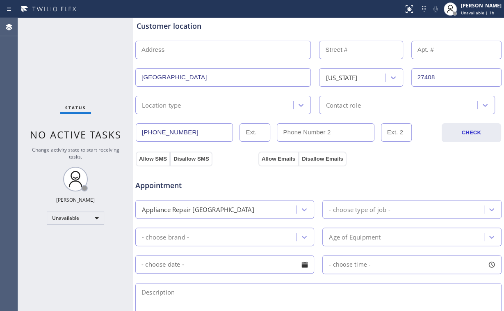 The width and height of the screenshot is (504, 311). I want to click on div: Unavailable, so click(76, 218).